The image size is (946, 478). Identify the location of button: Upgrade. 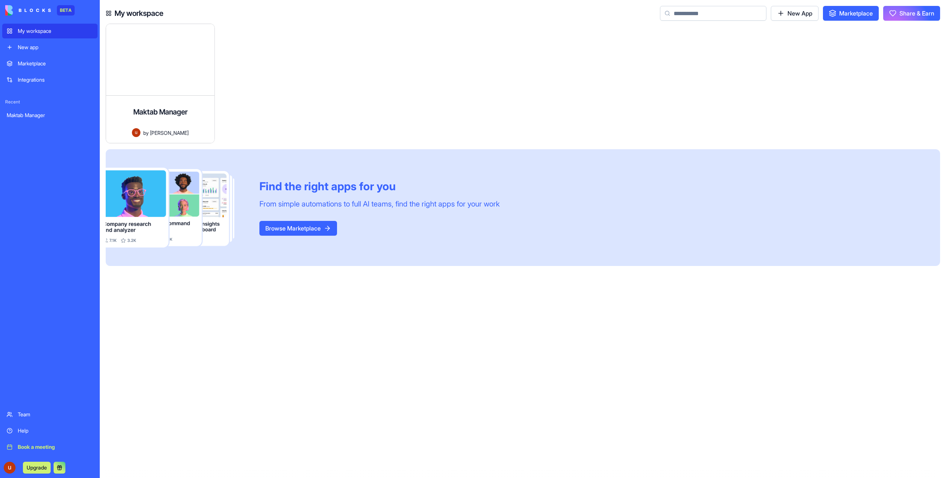
(37, 468).